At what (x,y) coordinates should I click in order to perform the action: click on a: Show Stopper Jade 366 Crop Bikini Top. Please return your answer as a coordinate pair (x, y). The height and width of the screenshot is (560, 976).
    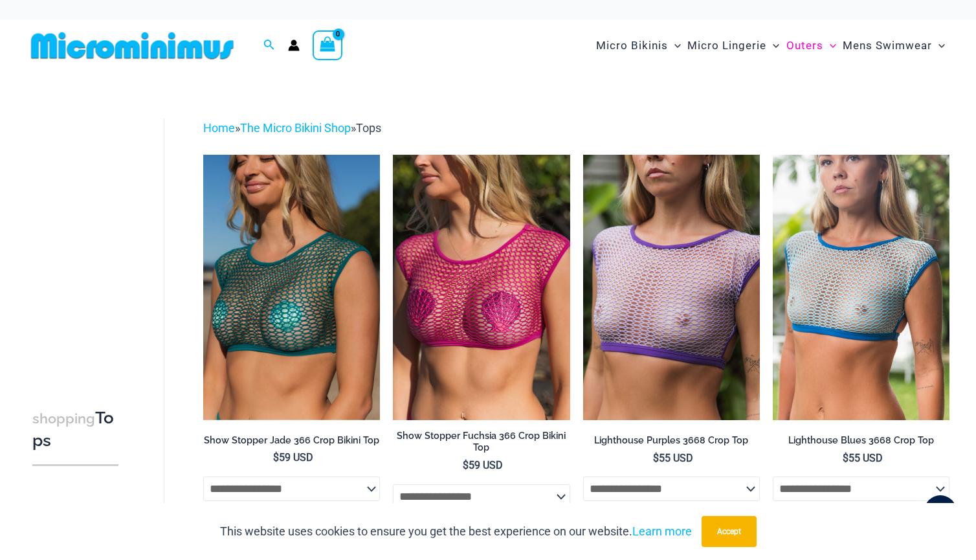
    Looking at the image, I should click on (291, 443).